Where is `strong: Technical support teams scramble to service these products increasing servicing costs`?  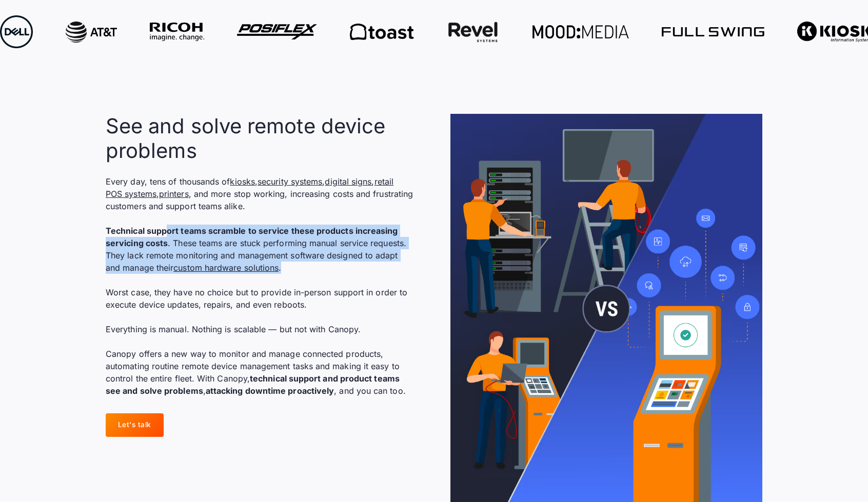 strong: Technical support teams scramble to service these products increasing servicing costs is located at coordinates (252, 237).